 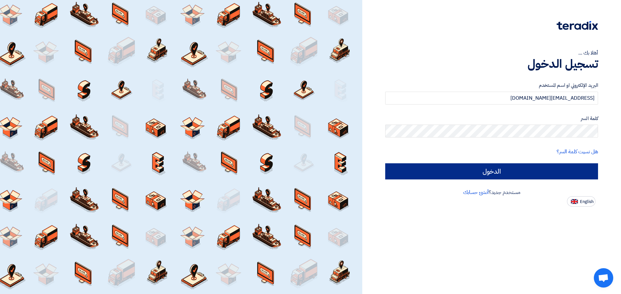 What do you see at coordinates (491, 172) in the screenshot?
I see `input: الدخول` at bounding box center [491, 172].